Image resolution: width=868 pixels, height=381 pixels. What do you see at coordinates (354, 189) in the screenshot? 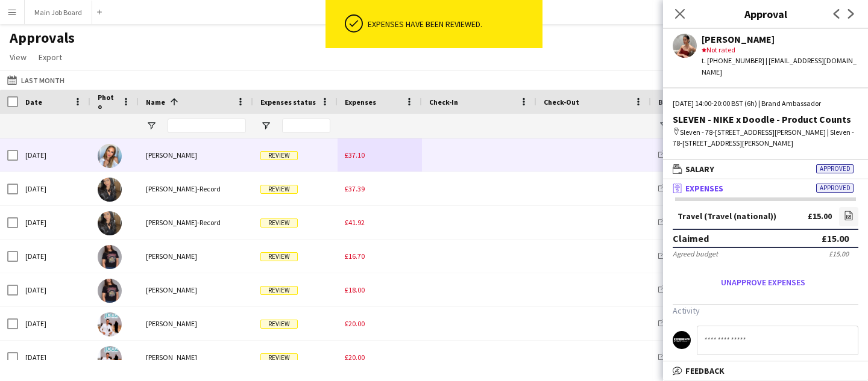
I see `span: £37.39` at bounding box center [354, 189].